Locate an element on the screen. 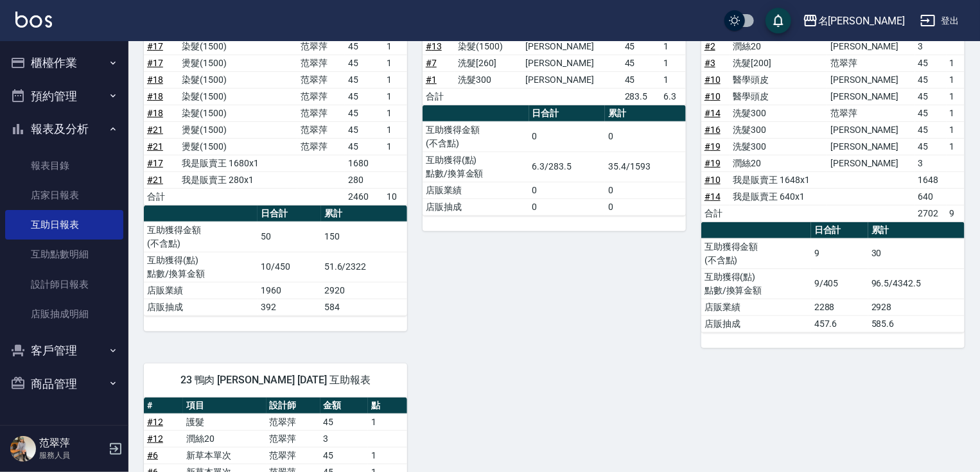 The width and height of the screenshot is (980, 472). td: 584 is located at coordinates (364, 307).